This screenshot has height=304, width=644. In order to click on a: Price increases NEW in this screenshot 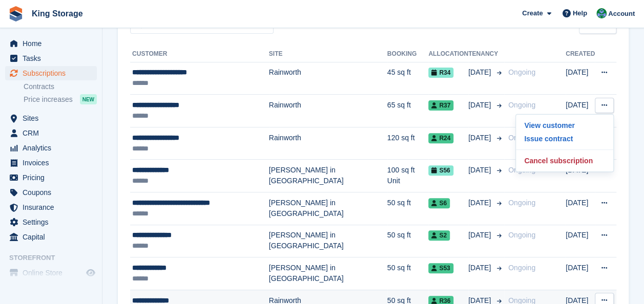, I will do `click(60, 99)`.